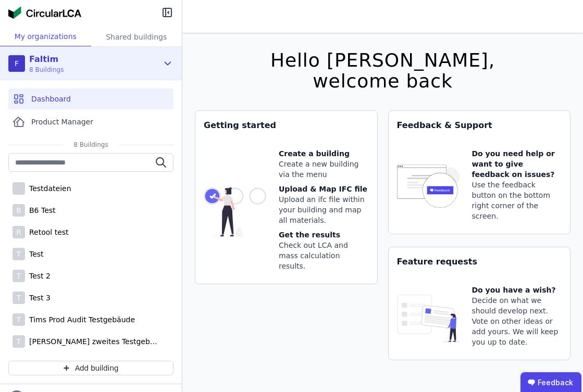 The width and height of the screenshot is (583, 392). Describe the element at coordinates (517, 321) in the screenshot. I see `div: Decide on what we should develop next. Vote on other ideas or add yours. We will keep you up to d...` at that location.